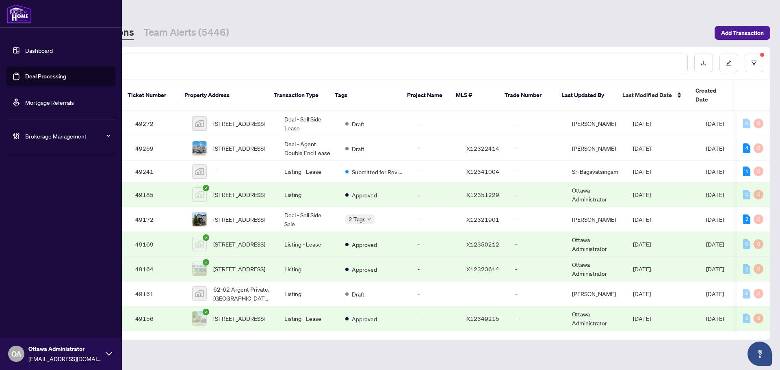 Image resolution: width=780 pixels, height=370 pixels. What do you see at coordinates (157, 219) in the screenshot?
I see `td: 49172` at bounding box center [157, 219].